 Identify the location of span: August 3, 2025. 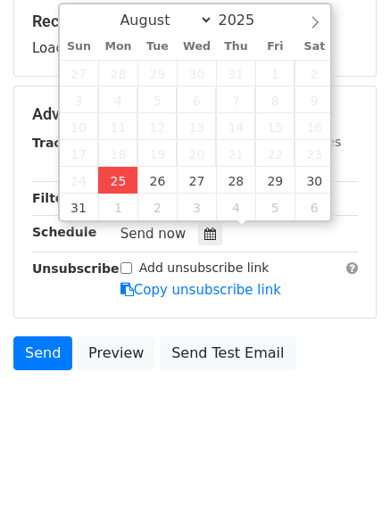
(79, 100).